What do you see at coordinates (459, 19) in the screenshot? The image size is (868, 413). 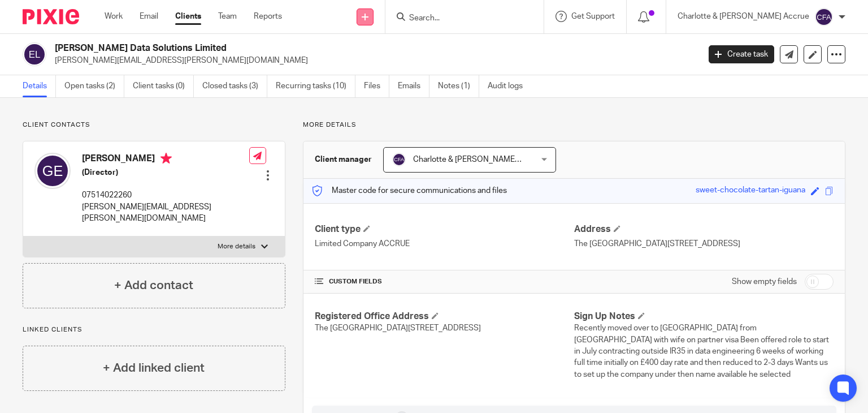 I see `input: Search` at bounding box center [459, 19].